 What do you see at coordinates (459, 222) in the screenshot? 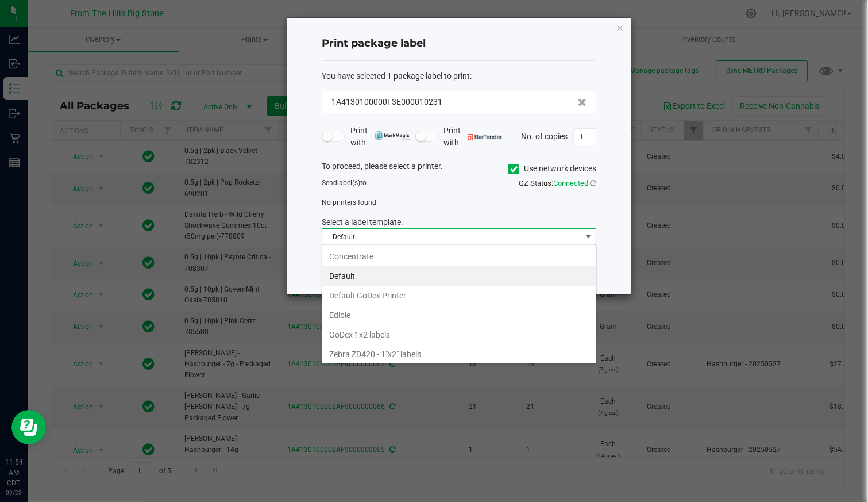
I see `div: Select a label template.` at bounding box center [459, 222].